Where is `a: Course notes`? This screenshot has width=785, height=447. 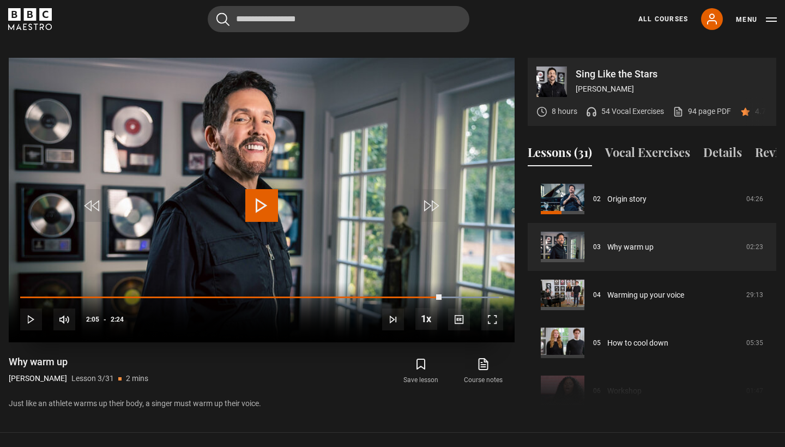 a: Course notes is located at coordinates (484, 371).